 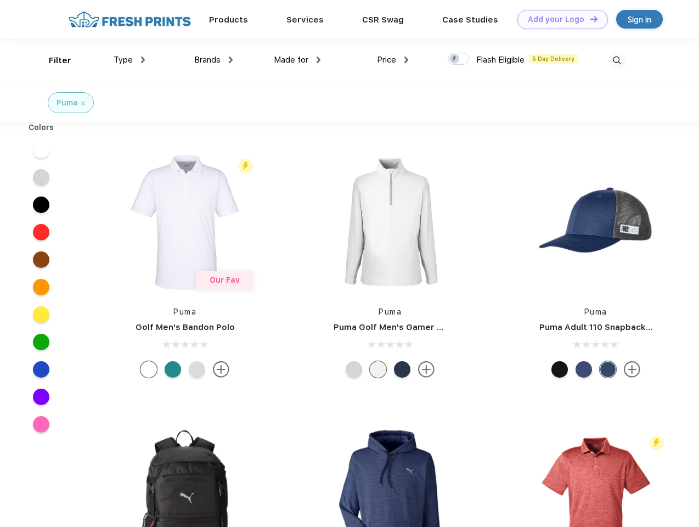 I want to click on span: Price, so click(x=386, y=60).